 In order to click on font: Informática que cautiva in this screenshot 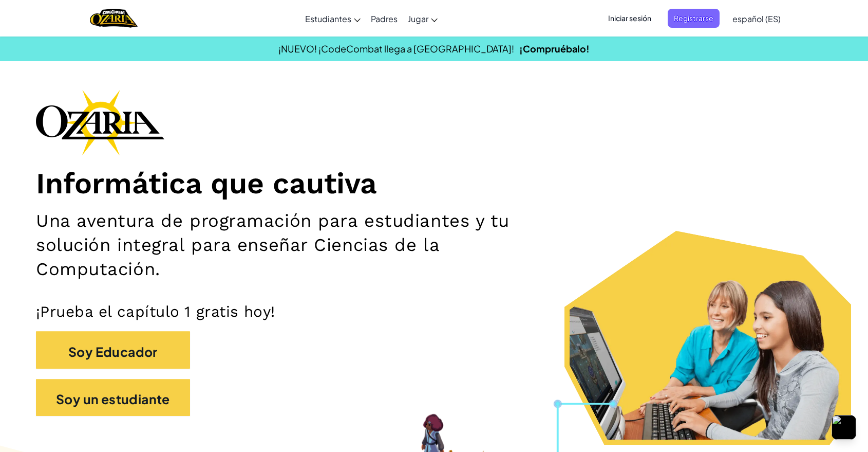, I will do `click(207, 183)`.